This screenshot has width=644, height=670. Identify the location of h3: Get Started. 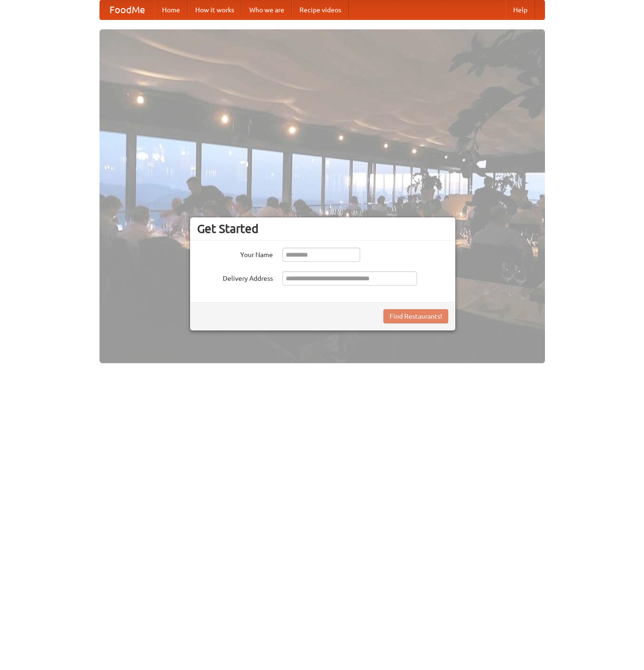
(323, 229).